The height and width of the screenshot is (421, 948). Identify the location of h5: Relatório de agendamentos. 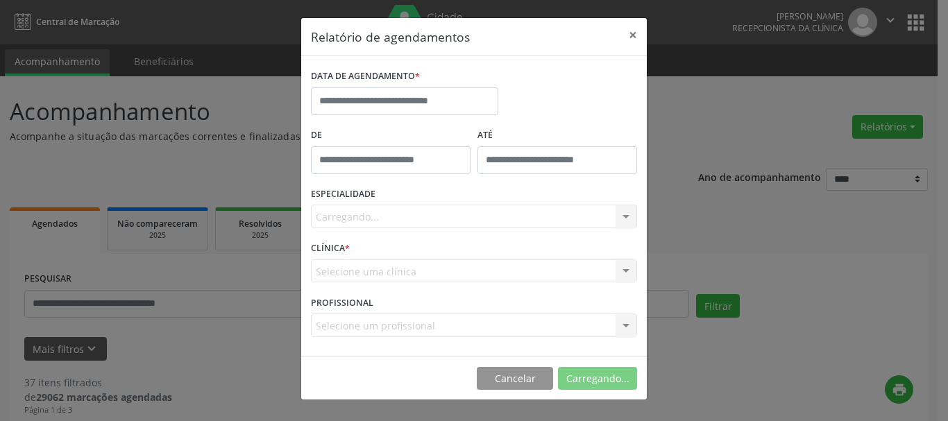
(390, 37).